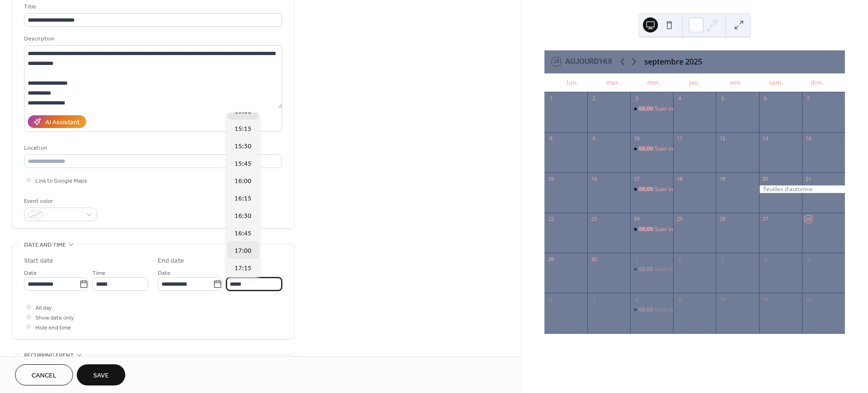 The height and width of the screenshot is (393, 868). What do you see at coordinates (57, 122) in the screenshot?
I see `button: AI Assistant` at bounding box center [57, 122].